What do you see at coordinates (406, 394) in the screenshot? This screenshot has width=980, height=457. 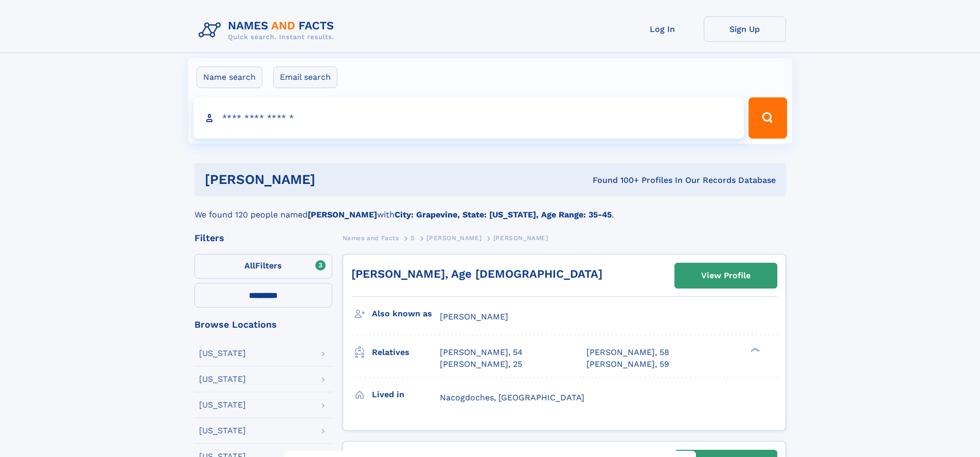 I see `h3: Lived in` at bounding box center [406, 394].